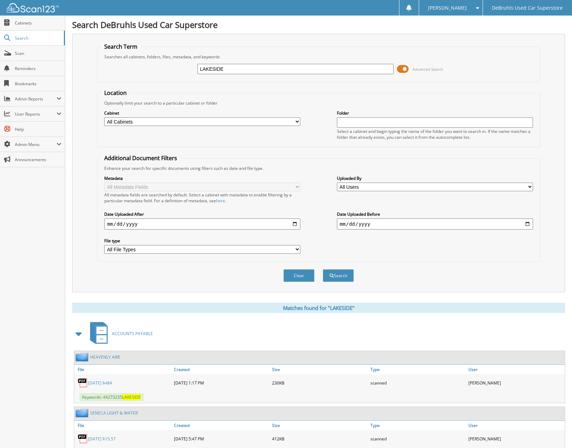 This screenshot has height=448, width=572. What do you see at coordinates (318, 168) in the screenshot?
I see `div: Enhance your search for specific documents using filters such as date and file type.` at bounding box center [318, 168].